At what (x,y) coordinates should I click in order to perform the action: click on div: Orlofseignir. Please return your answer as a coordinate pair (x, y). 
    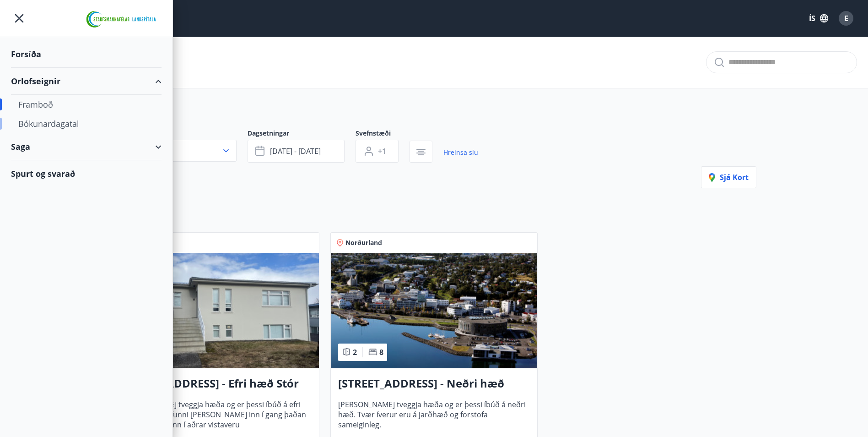
    Looking at the image, I should click on (86, 81).